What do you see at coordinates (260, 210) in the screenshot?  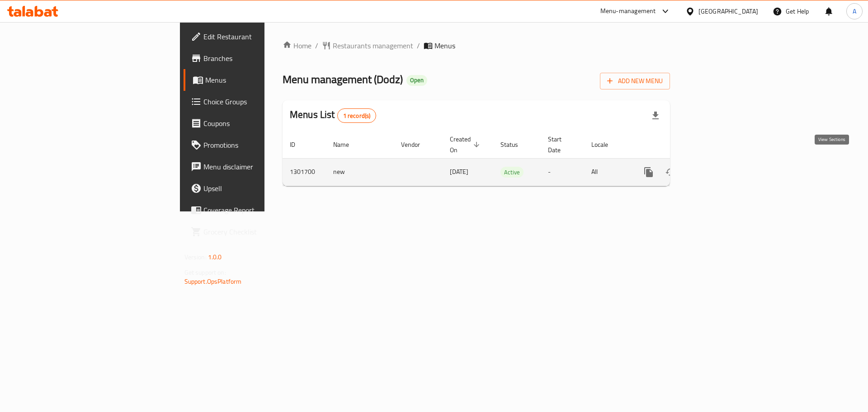 I see `span: Coverage Report` at bounding box center [260, 210].